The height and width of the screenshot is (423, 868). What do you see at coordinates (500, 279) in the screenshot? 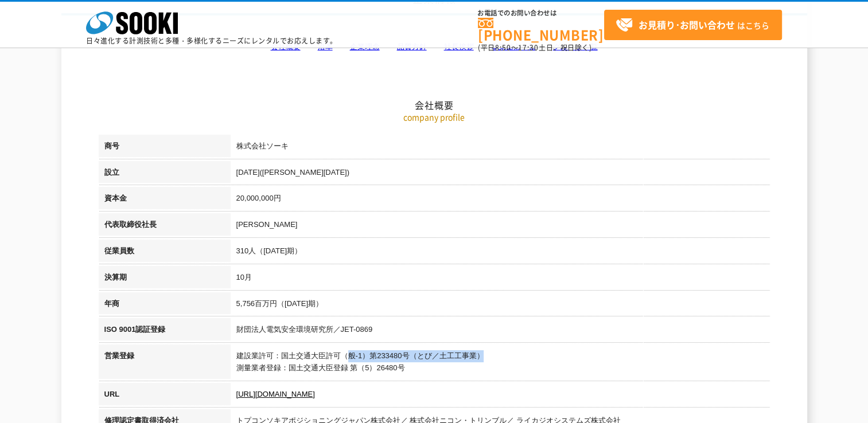
I see `td: 10月` at bounding box center [500, 279].